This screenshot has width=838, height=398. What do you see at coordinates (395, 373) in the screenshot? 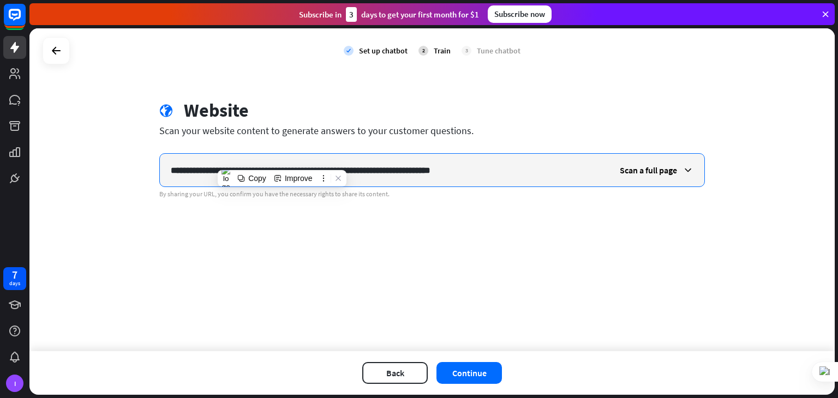
I see `button: Back` at bounding box center [395, 373].